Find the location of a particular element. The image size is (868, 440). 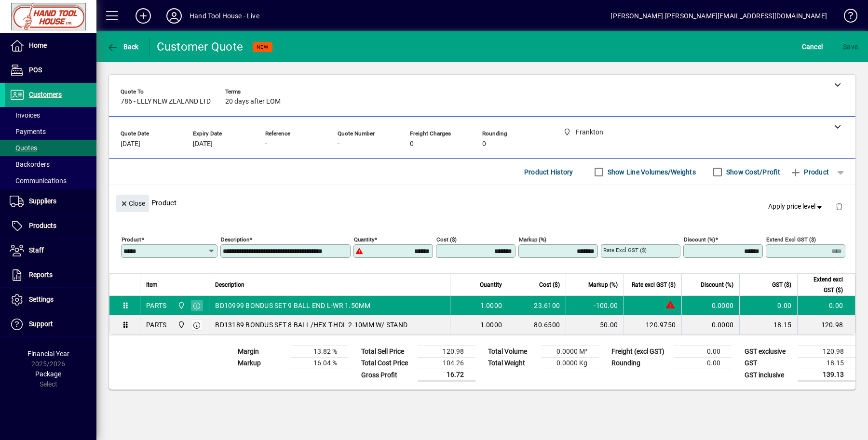

td: GST inclusive is located at coordinates (768, 375).